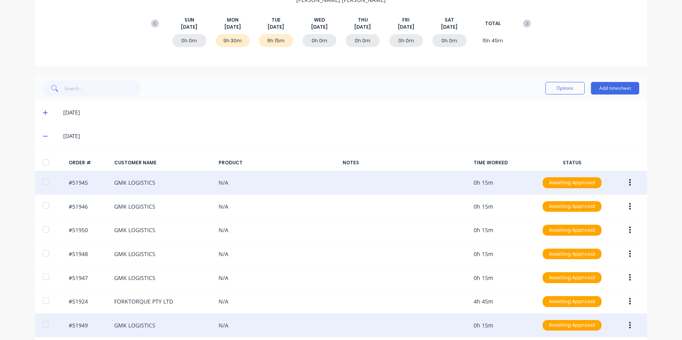 The width and height of the screenshot is (682, 340). I want to click on div: 15h 45m, so click(493, 40).